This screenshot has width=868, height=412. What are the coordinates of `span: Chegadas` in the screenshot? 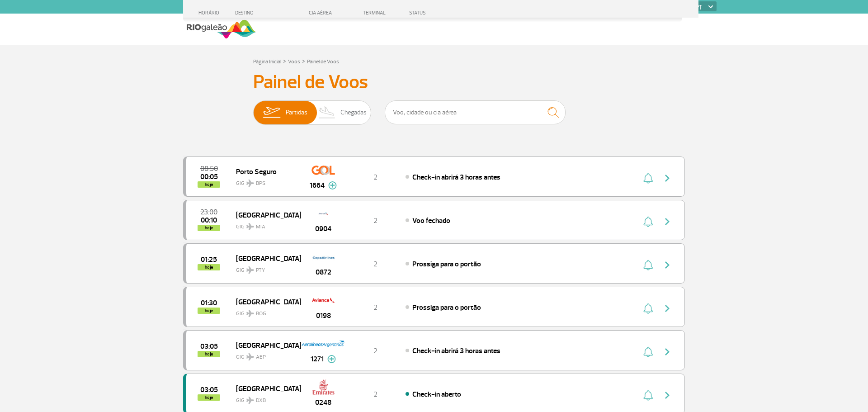 It's located at (354, 113).